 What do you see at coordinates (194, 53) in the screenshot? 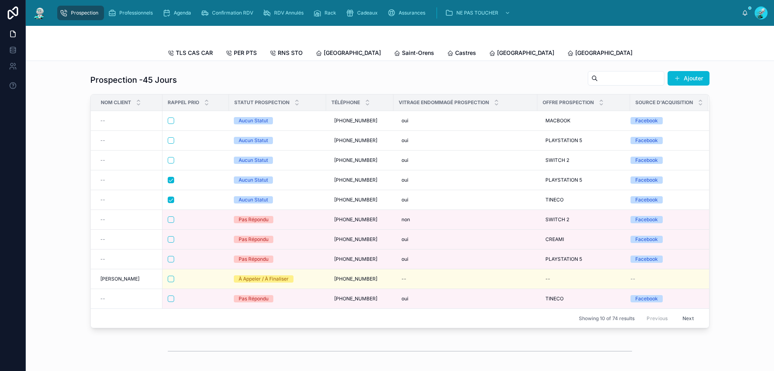
I see `span: TLS CAS CAR` at bounding box center [194, 53].